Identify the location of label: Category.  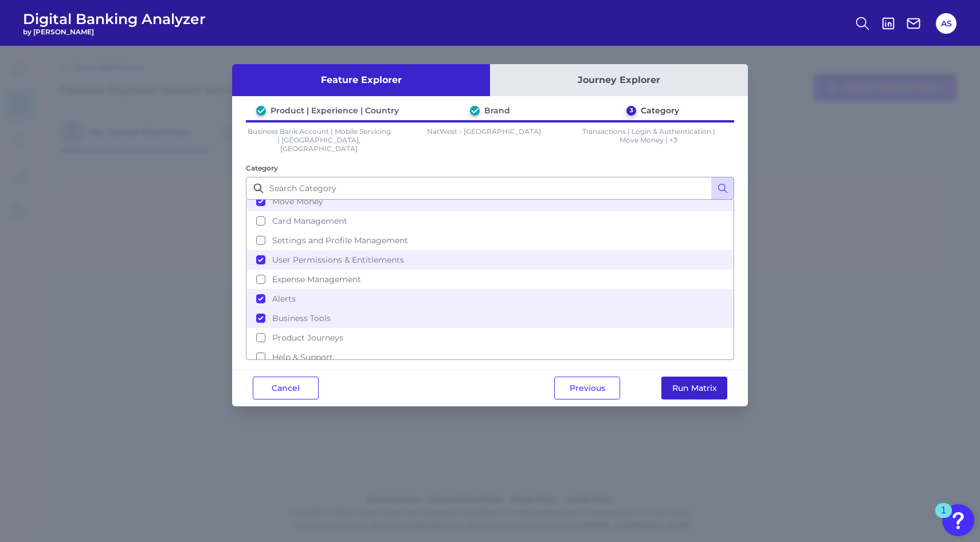
(262, 168).